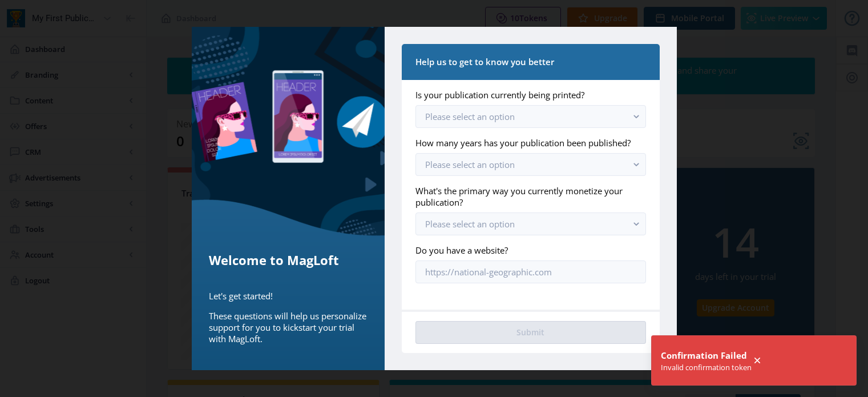  Describe the element at coordinates (288, 296) in the screenshot. I see `p: Let's get started!` at that location.